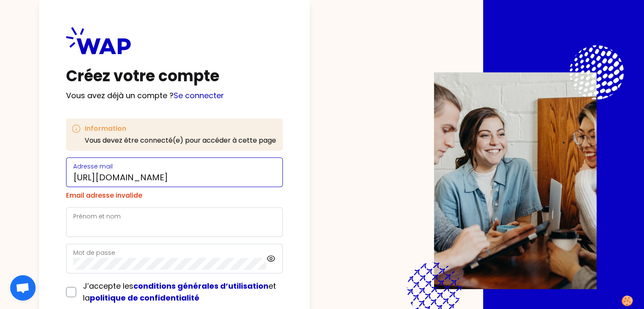 This screenshot has height=309, width=644. I want to click on label: Adresse mail, so click(92, 166).